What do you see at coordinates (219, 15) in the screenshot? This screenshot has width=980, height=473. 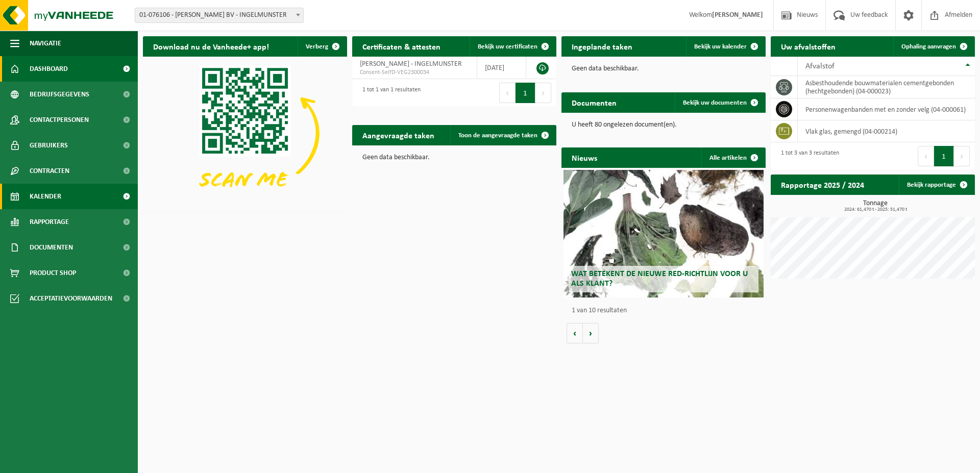 I see `span: 01-076106 - JONCKHEERE DIETER BV - INGELMUNSTER` at bounding box center [219, 15].